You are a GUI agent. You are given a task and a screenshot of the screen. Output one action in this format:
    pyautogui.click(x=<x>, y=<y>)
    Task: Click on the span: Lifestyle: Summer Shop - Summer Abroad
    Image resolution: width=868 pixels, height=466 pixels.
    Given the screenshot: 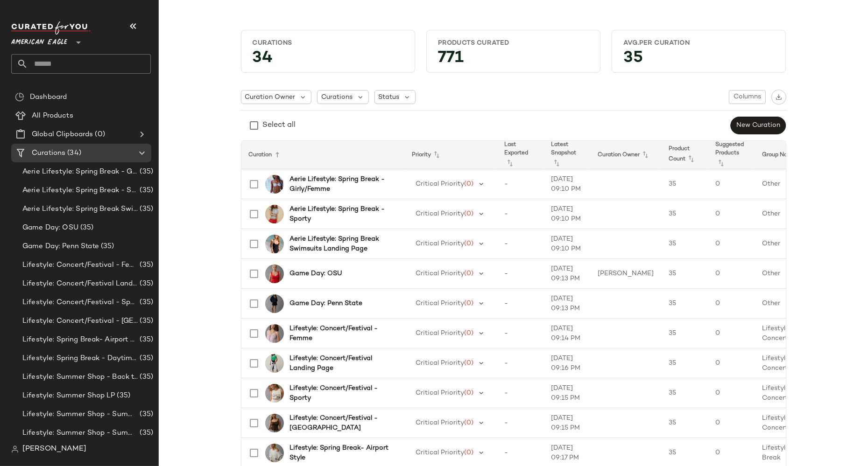 What is the action you would take?
    pyautogui.click(x=80, y=414)
    